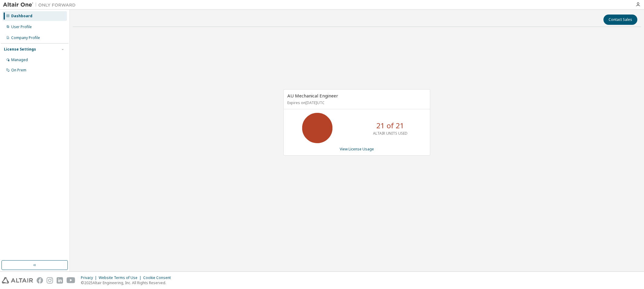  I want to click on span: AU Mechanical Engineer, so click(313, 95).